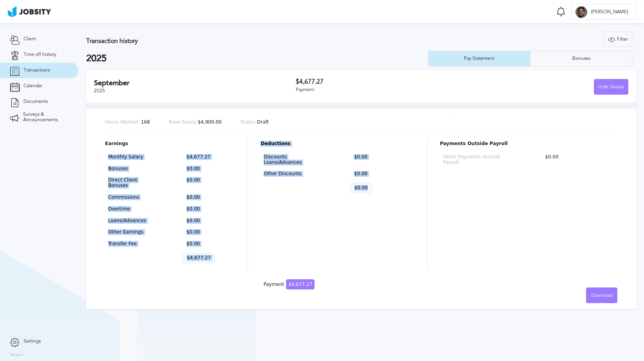  Describe the element at coordinates (618, 40) in the screenshot. I see `div: Filter` at that location.